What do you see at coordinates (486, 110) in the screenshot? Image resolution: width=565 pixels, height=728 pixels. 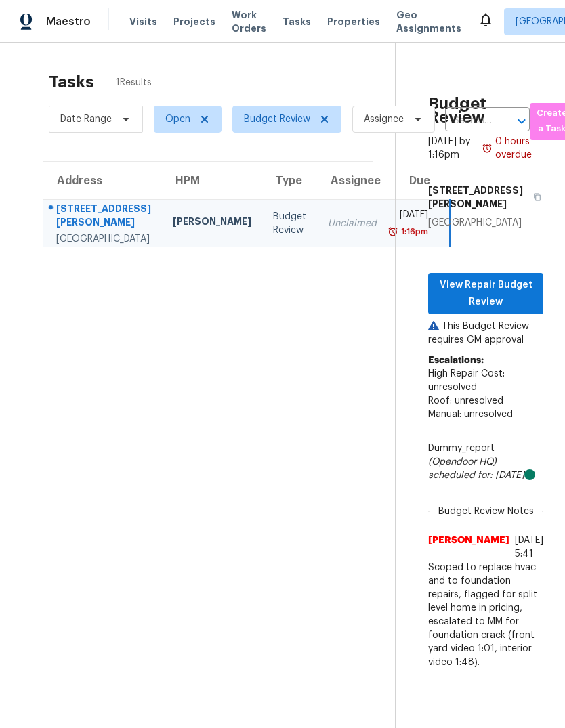 I see `h2: Budget Review` at bounding box center [486, 110].